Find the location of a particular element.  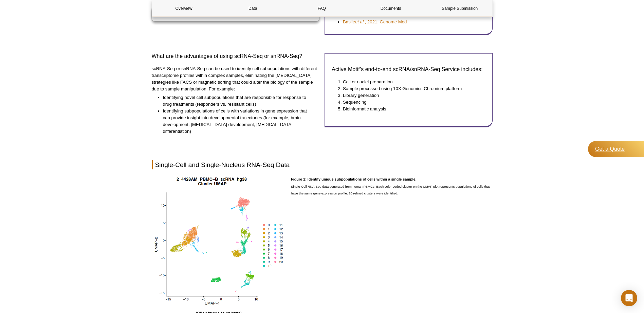

a: Get a Quote is located at coordinates (619, 149).